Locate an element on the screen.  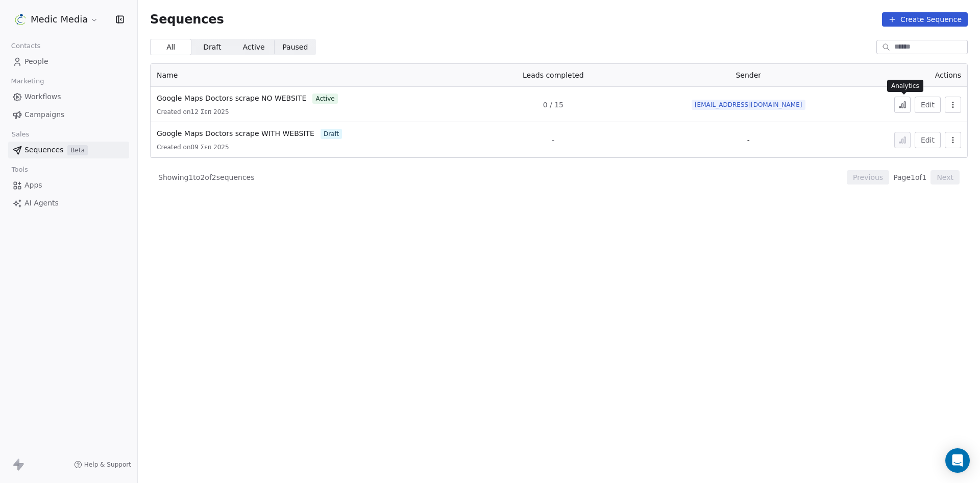
a: Apps is located at coordinates (68, 185).